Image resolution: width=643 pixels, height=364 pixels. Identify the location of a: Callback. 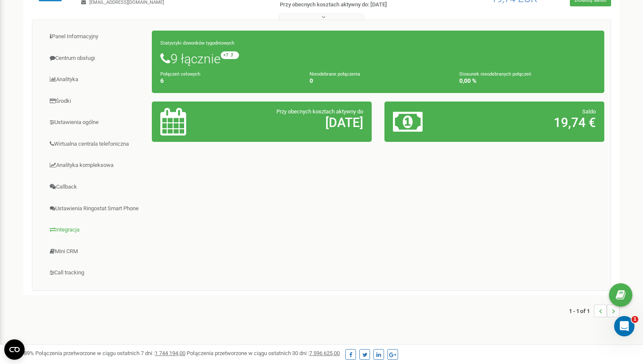
(95, 187).